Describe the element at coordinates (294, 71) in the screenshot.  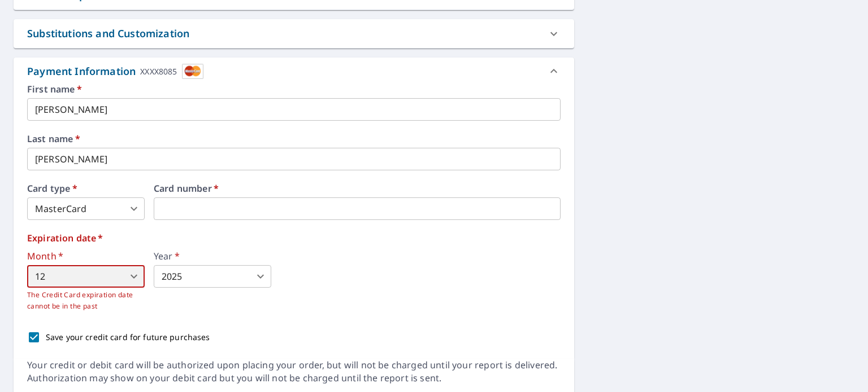
I see `div: Payment InformationXXXX8085cardImage` at that location.